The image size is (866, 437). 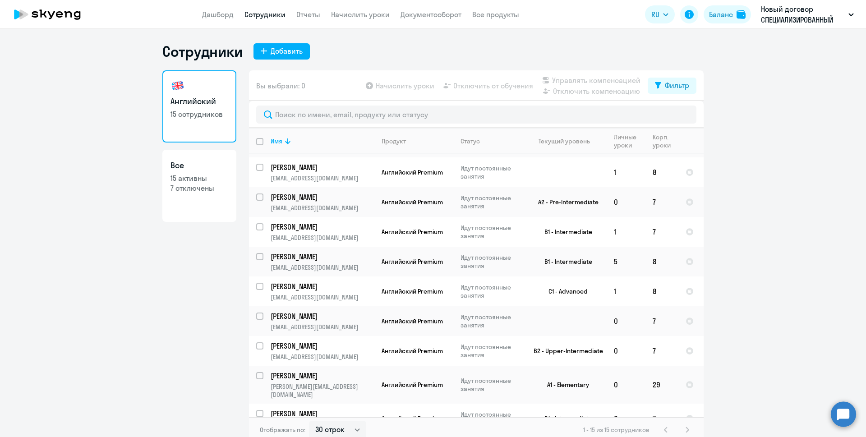 I want to click on a: Начислить уроки, so click(x=360, y=14).